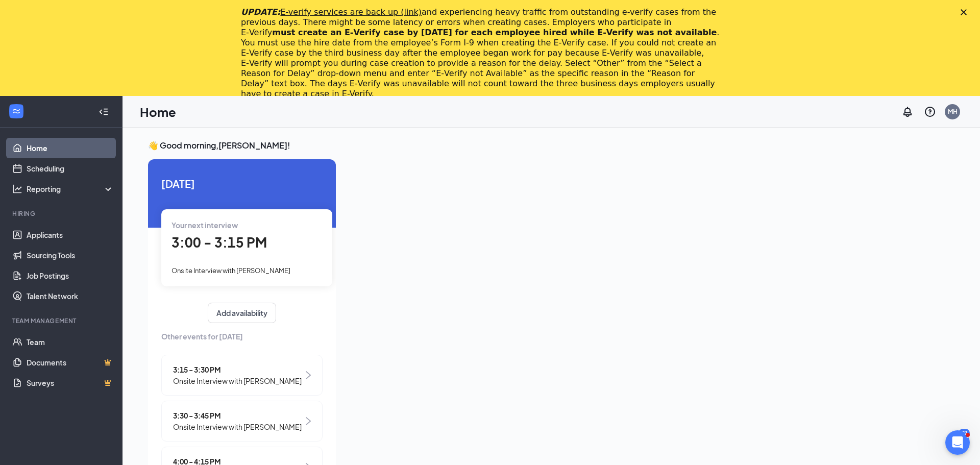 This screenshot has width=980, height=465. I want to click on a: Scheduling, so click(70, 168).